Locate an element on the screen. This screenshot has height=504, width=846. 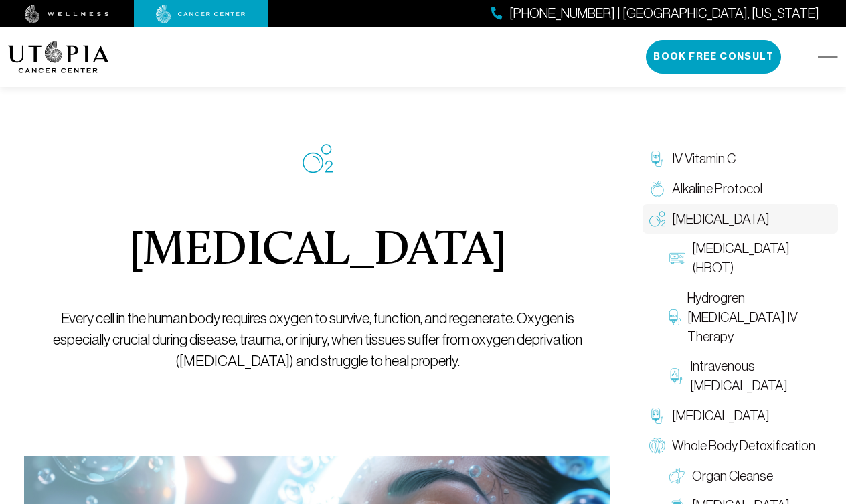
img: Hydrogren Peroxide IV Therapy is located at coordinates (675, 317).